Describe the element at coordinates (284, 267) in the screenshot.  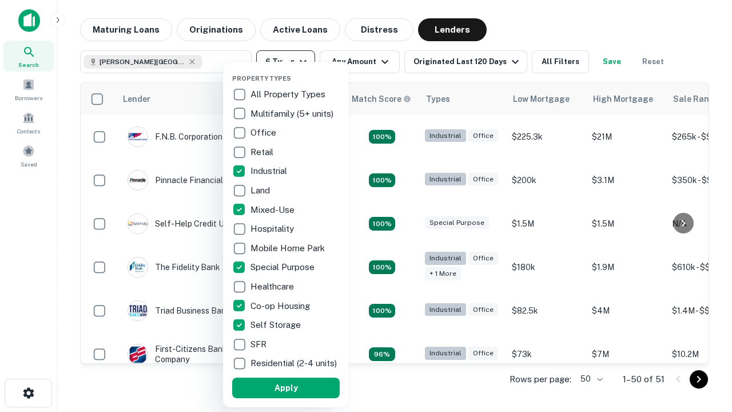
I see `p: Special Purpose` at that location.